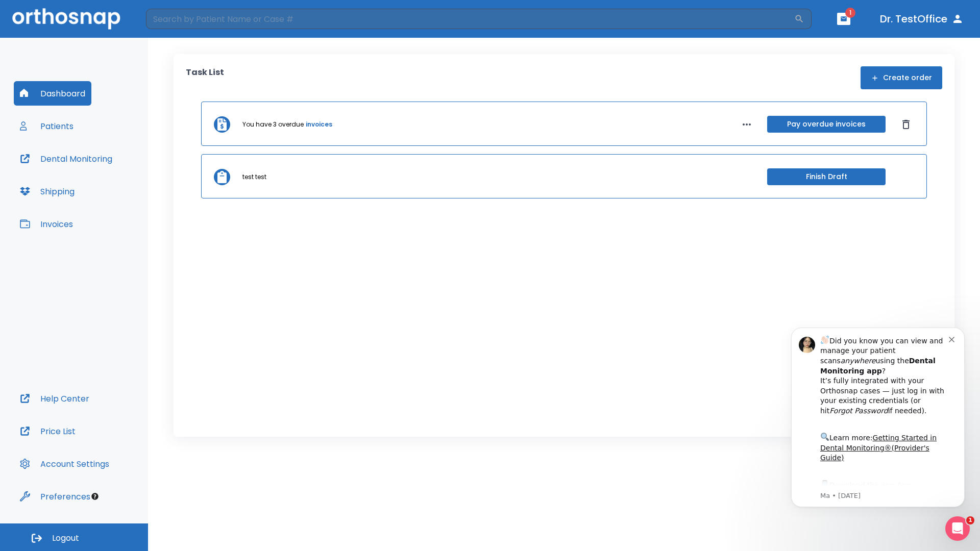 This screenshot has height=551, width=980. I want to click on button: Patients, so click(47, 126).